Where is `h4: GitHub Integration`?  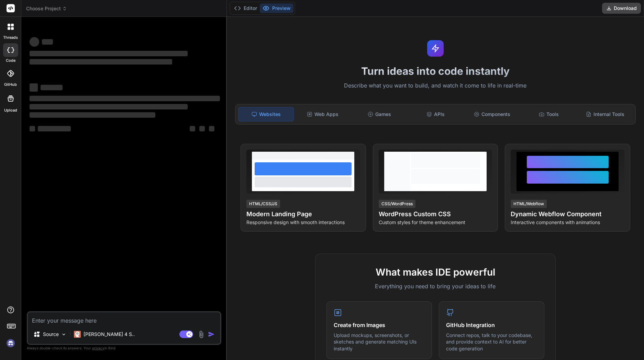 h4: GitHub Integration is located at coordinates (492, 325).